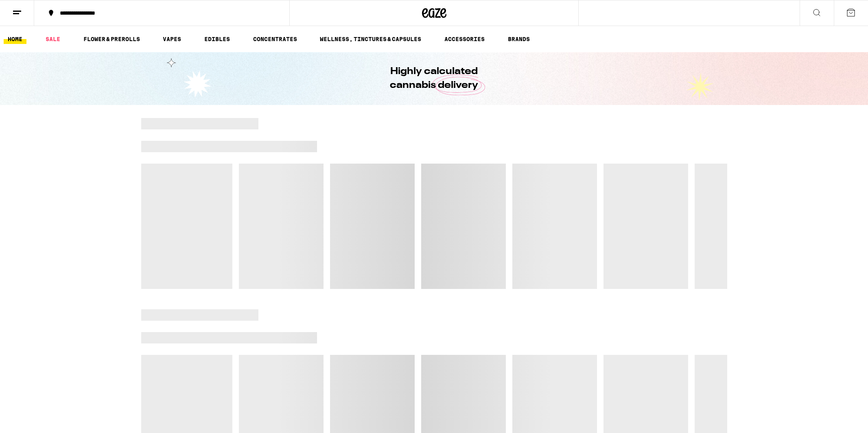 Image resolution: width=868 pixels, height=433 pixels. What do you see at coordinates (434, 78) in the screenshot?
I see `h1: Highly calculated cannabis delivery` at bounding box center [434, 78].